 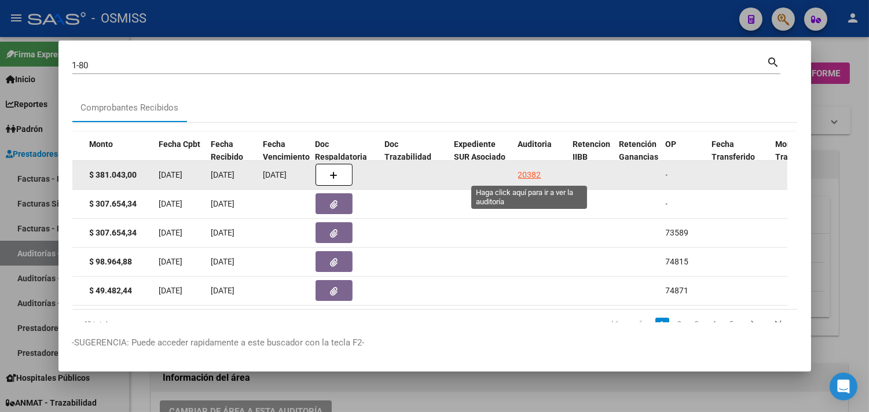 What do you see at coordinates (113, 175) in the screenshot?
I see `strong: $ 381.043,00` at bounding box center [113, 175].